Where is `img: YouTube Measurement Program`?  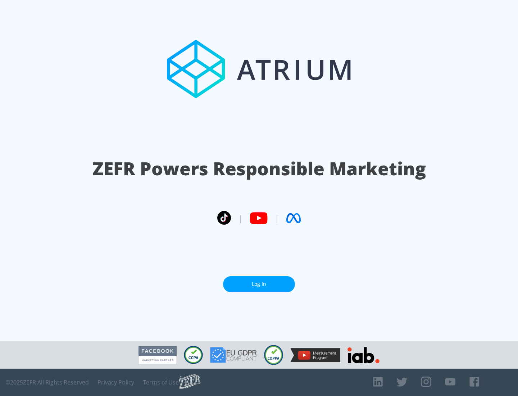
img: YouTube Measurement Program is located at coordinates (315, 355).